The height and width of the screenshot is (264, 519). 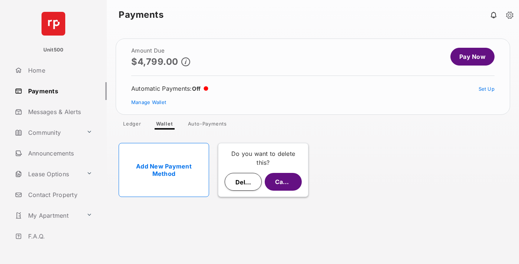 What do you see at coordinates (164, 170) in the screenshot?
I see `a: Add New Payment Method` at bounding box center [164, 170].